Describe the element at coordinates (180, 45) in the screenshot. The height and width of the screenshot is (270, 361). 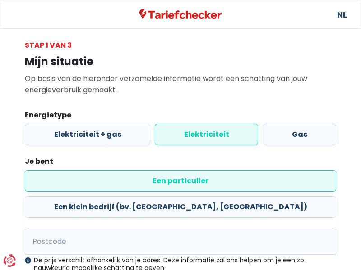
I see `div: Stap 1 van 3` at that location.